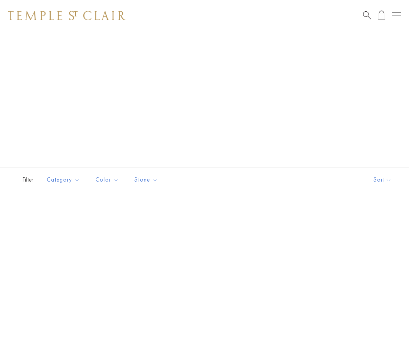 This screenshot has width=409, height=346. I want to click on a: Open Shopping Bag, so click(381, 15).